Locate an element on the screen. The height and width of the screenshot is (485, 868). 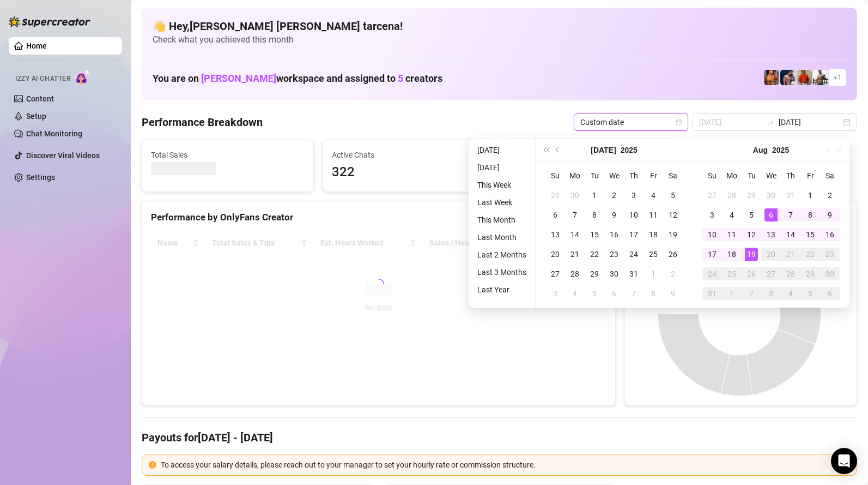
img: Axel is located at coordinates (788, 78).